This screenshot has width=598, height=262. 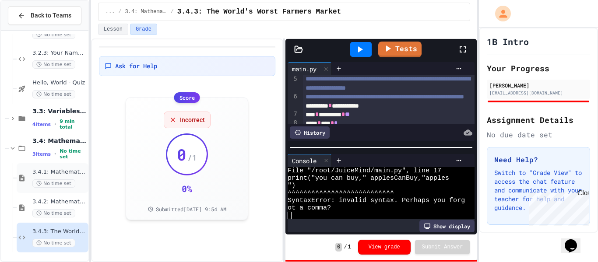 I want to click on span: Back to Teams, so click(x=51, y=15).